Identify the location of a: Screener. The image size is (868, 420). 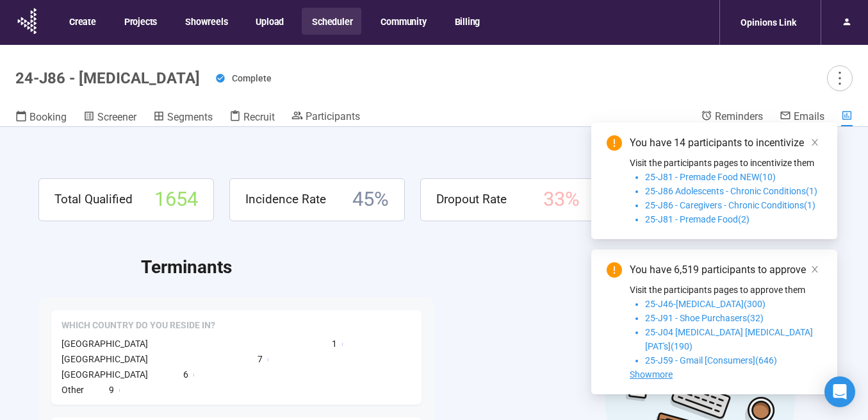
(109, 118).